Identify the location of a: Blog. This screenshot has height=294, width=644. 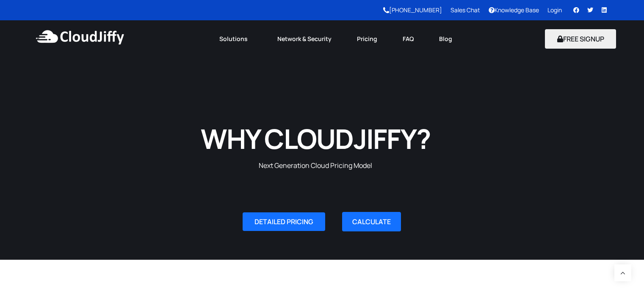
(445, 39).